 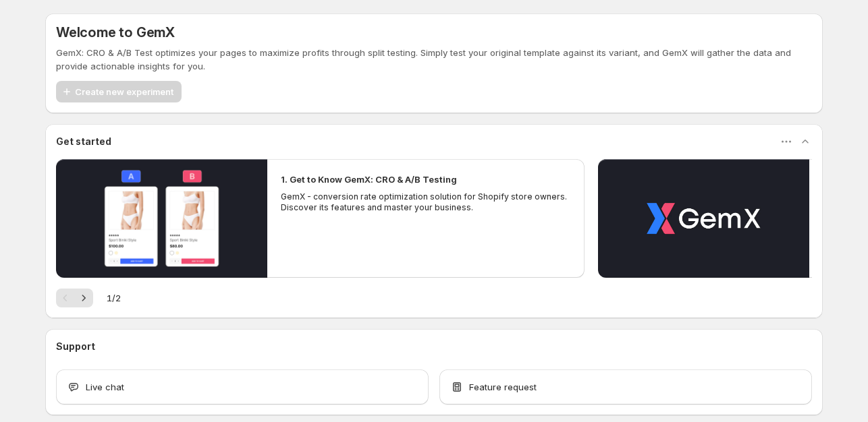 What do you see at coordinates (74, 298) in the screenshot?
I see `nav: Pagination` at bounding box center [74, 298].